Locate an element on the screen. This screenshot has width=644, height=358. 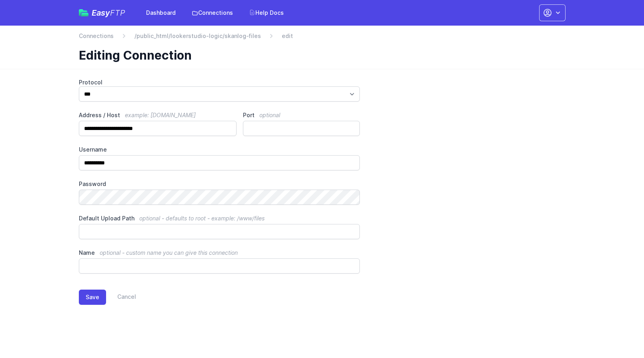
span: edit is located at coordinates (287, 36).